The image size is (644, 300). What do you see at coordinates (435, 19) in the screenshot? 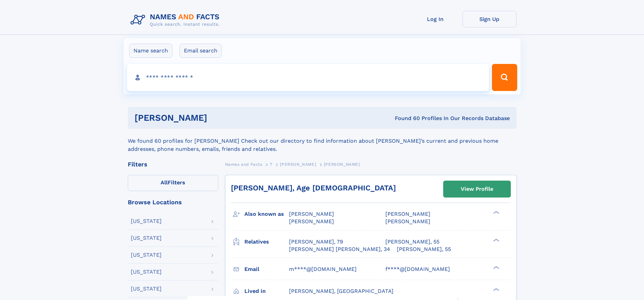
I see `a: Log In` at bounding box center [435, 19].